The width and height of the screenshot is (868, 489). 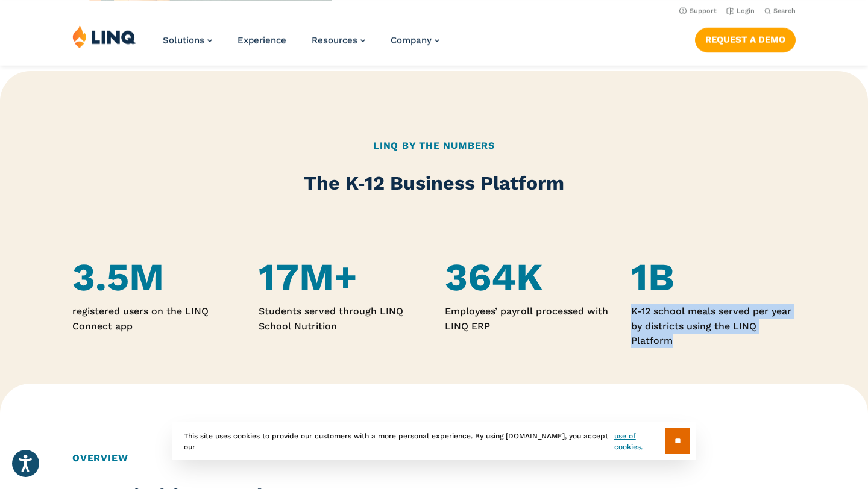 What do you see at coordinates (713, 277) in the screenshot?
I see `h4: 1B` at bounding box center [713, 277].